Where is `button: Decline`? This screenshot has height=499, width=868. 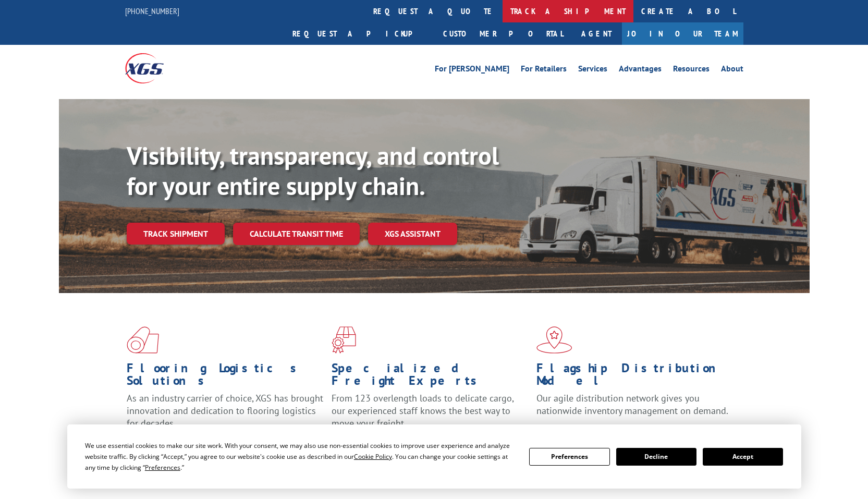
button: Decline is located at coordinates (656, 456).